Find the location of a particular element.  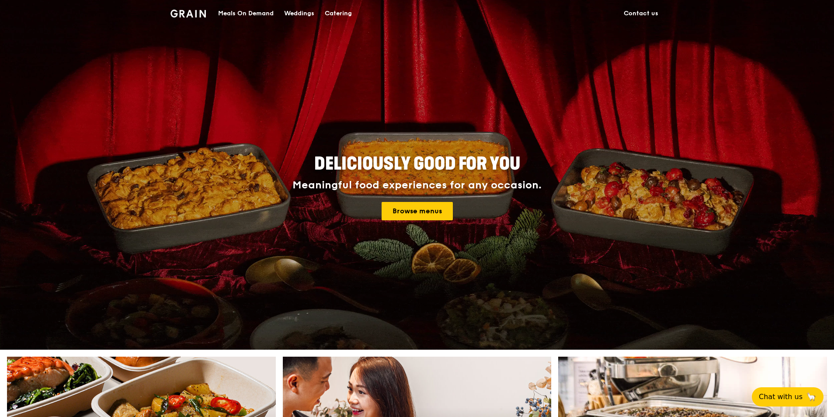

a: Catering is located at coordinates (339, 14).